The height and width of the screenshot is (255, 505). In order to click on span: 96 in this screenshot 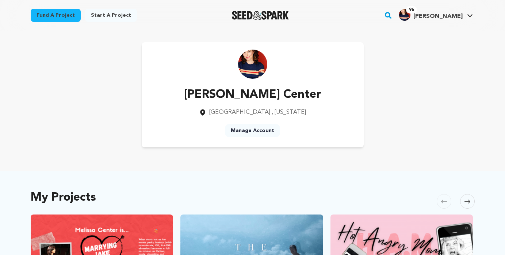, I will do `click(411, 10)`.